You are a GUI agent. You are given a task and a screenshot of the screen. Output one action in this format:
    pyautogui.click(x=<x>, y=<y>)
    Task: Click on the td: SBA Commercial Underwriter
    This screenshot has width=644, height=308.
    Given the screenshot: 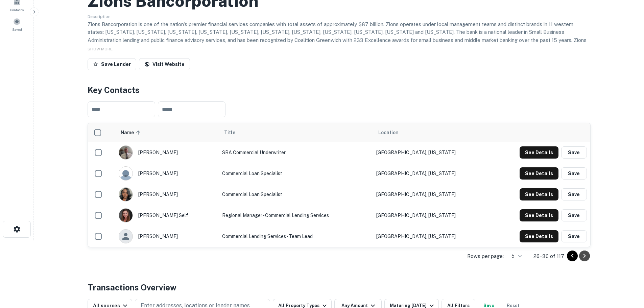 What is the action you would take?
    pyautogui.click(x=296, y=152)
    